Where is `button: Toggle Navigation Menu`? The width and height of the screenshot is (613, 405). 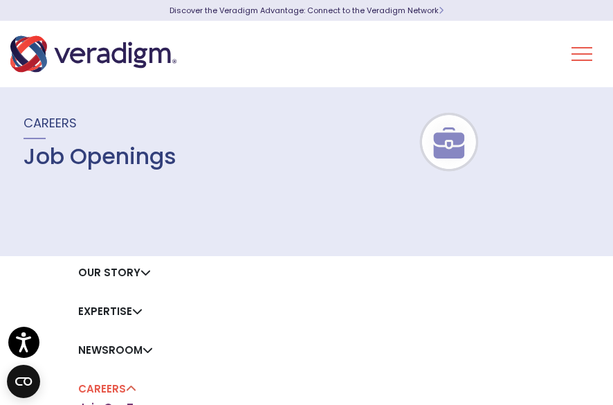 button: Toggle Navigation Menu is located at coordinates (582, 54).